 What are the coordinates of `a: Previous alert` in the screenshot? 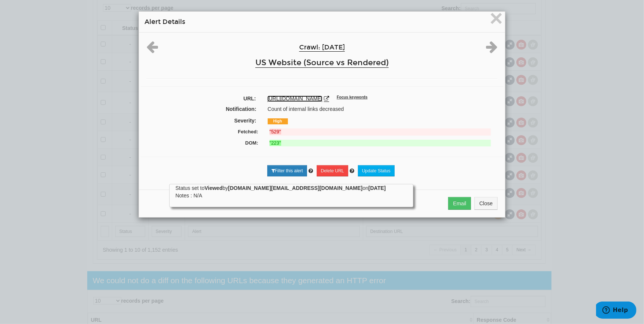 It's located at (152, 50).